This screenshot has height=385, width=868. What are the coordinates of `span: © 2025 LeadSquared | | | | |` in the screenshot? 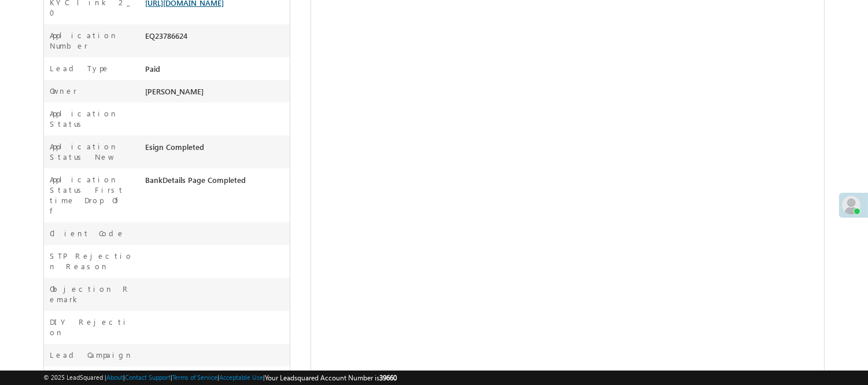 It's located at (220, 377).